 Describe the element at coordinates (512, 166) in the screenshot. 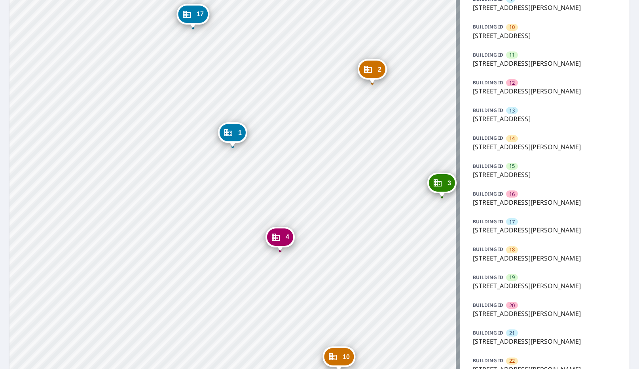

I see `span: 15` at that location.